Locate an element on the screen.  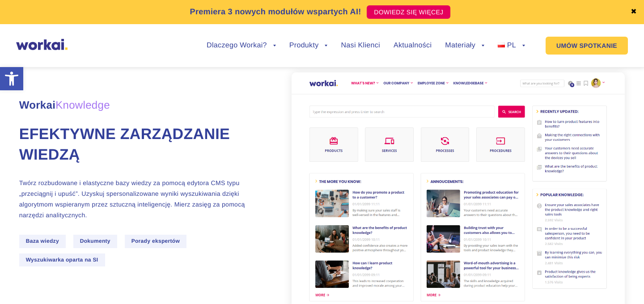
h1: Efektywne zarządzanie wiedzą is located at coordinates (137, 145).